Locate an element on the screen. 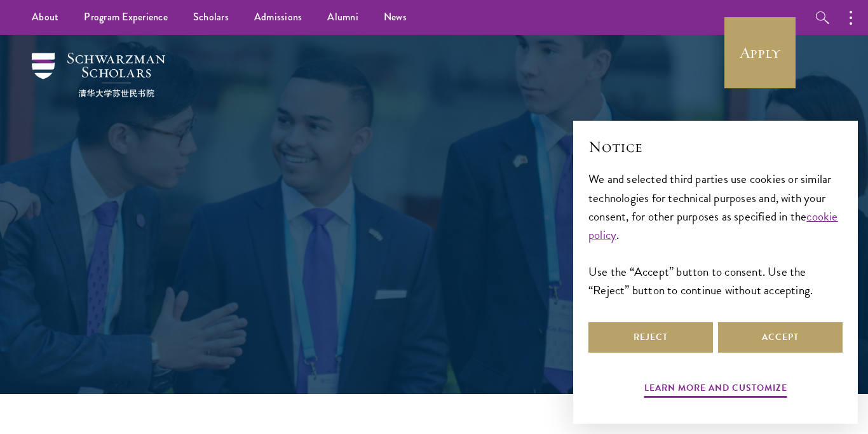  img: Schwarzman Scholars is located at coordinates (98, 75).